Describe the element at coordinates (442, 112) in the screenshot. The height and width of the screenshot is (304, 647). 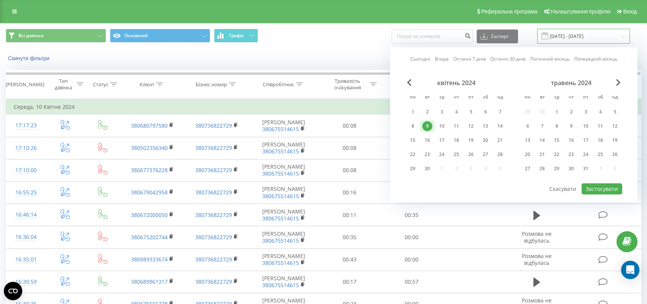
I see `div: 3` at that location.